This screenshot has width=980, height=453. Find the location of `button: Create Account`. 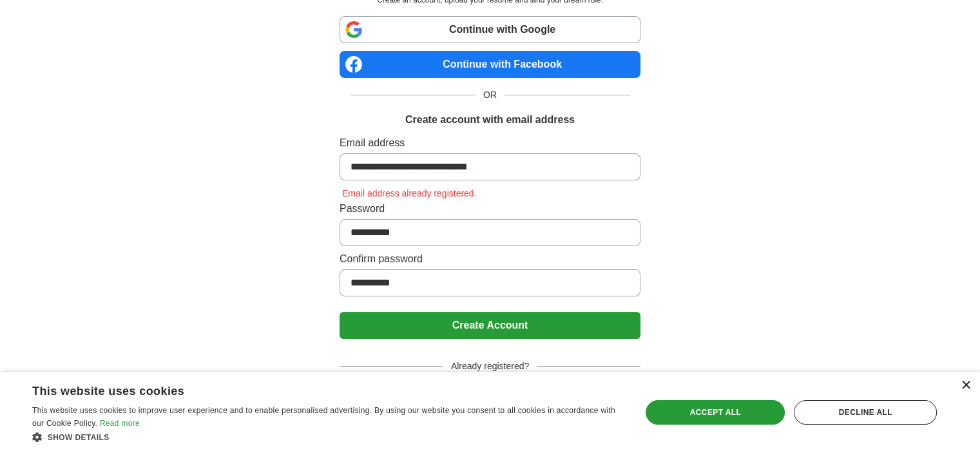

button: Create Account is located at coordinates (490, 325).